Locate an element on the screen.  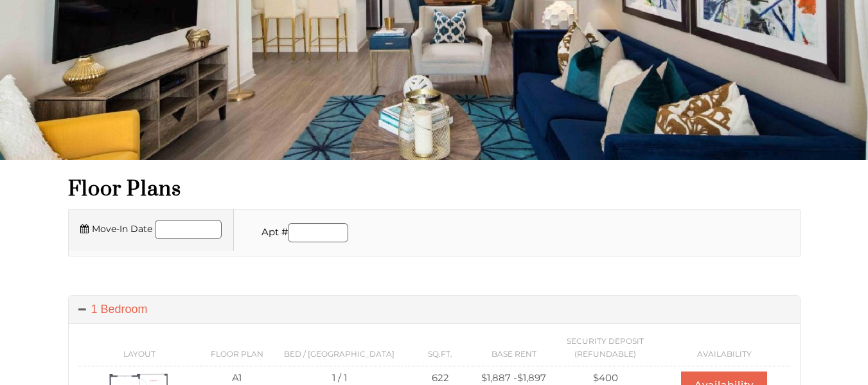
th: Layout is located at coordinates (140, 347).